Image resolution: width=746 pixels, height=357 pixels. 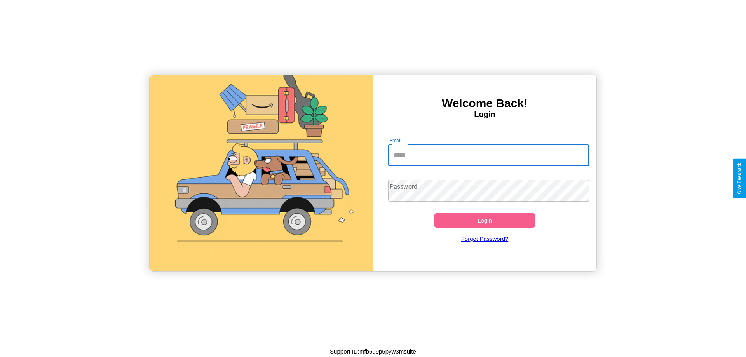 I want to click on div: Give Feedback, so click(x=740, y=178).